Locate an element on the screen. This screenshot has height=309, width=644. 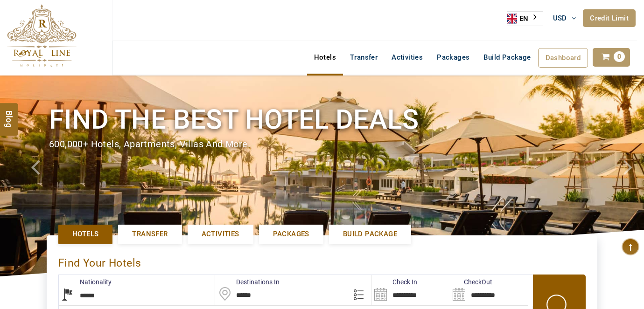
span: USD is located at coordinates (560, 18).